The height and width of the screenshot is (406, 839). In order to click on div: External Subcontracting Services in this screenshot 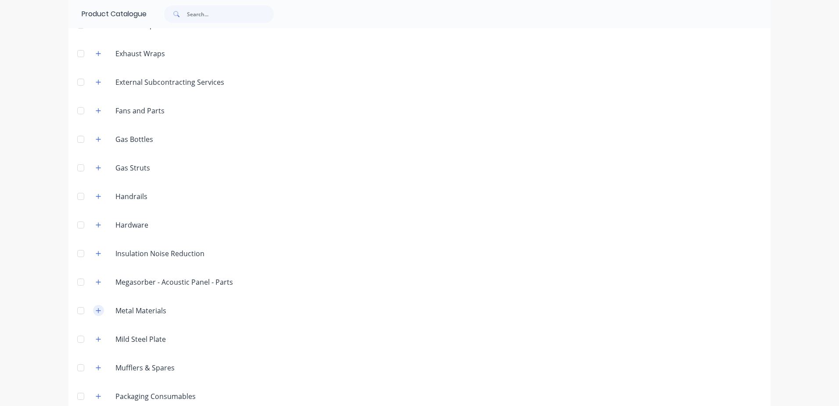, I will do `click(170, 82)`.